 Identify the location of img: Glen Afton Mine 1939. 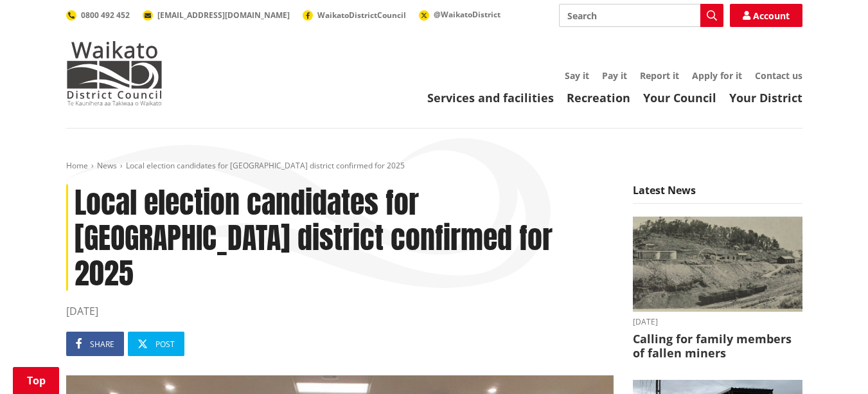
(718, 264).